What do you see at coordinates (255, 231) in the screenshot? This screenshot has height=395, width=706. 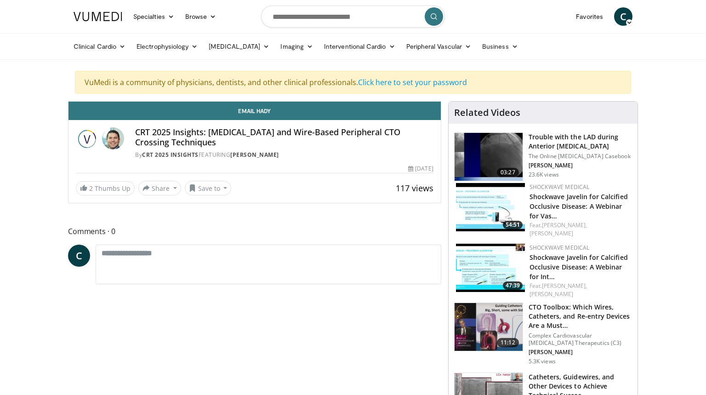 I see `span: Comments 0` at bounding box center [255, 231].